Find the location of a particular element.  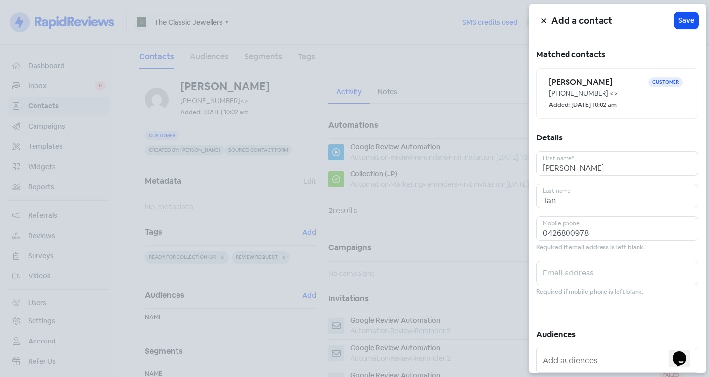

h5: Audiences is located at coordinates (618, 335).